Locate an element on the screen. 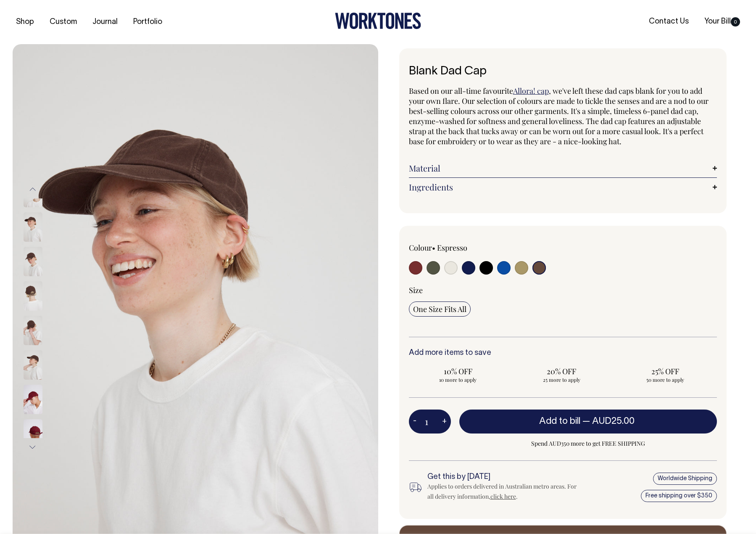 The height and width of the screenshot is (534, 756). a: Portfolio is located at coordinates (147, 22).